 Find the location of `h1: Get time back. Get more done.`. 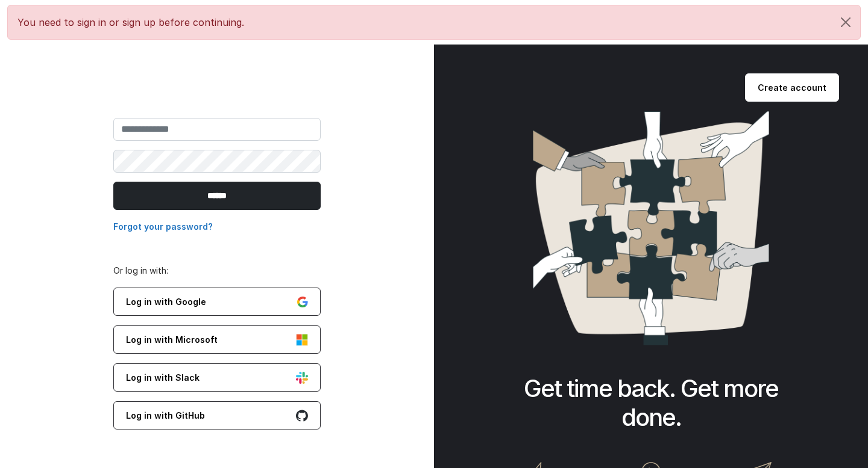

h1: Get time back. Get more done. is located at coordinates (651, 403).